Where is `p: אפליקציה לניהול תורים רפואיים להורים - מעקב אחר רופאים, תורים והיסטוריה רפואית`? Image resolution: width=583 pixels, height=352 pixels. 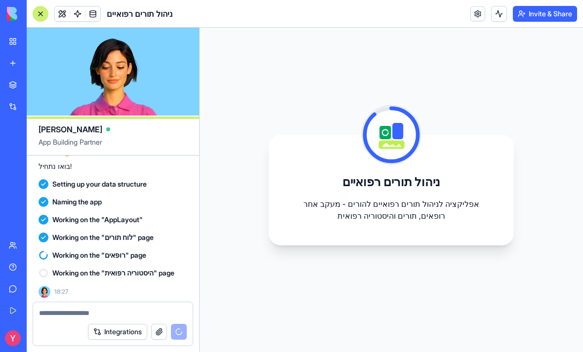 p: אפליקציה לניהול תורים רפואיים להורים - מעקב אחר רופאים, תורים והיסטוריה רפואית is located at coordinates (391, 210).